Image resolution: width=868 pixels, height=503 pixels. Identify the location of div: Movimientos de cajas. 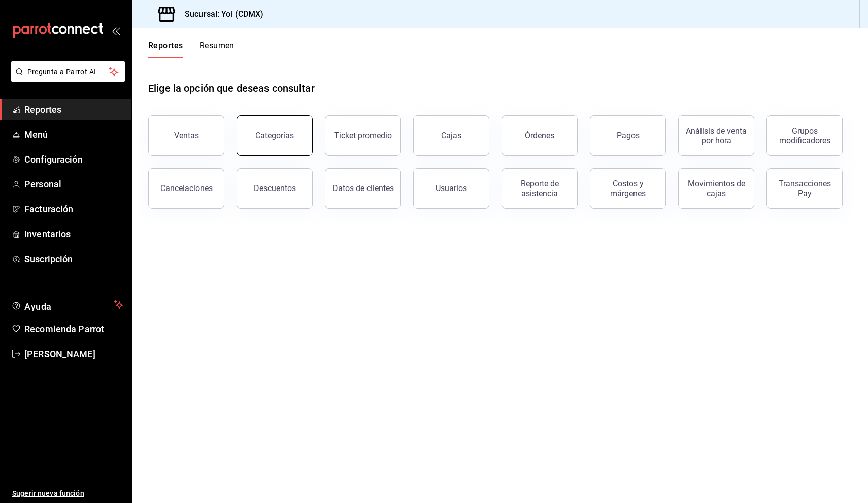
(716, 188).